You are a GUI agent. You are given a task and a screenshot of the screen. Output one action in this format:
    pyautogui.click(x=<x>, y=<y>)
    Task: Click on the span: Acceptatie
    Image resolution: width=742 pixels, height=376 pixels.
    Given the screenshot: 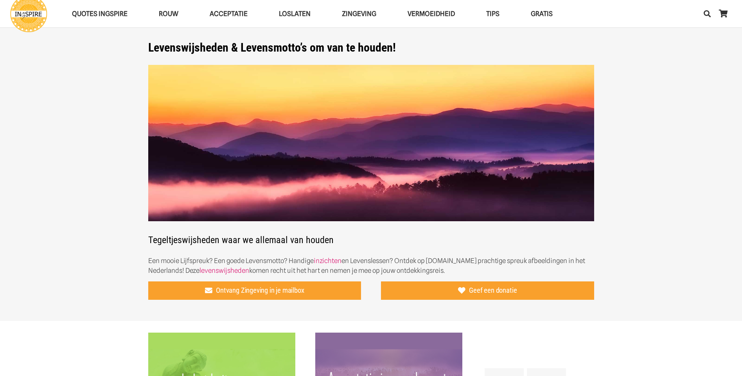 What is the action you would take?
    pyautogui.click(x=228, y=14)
    